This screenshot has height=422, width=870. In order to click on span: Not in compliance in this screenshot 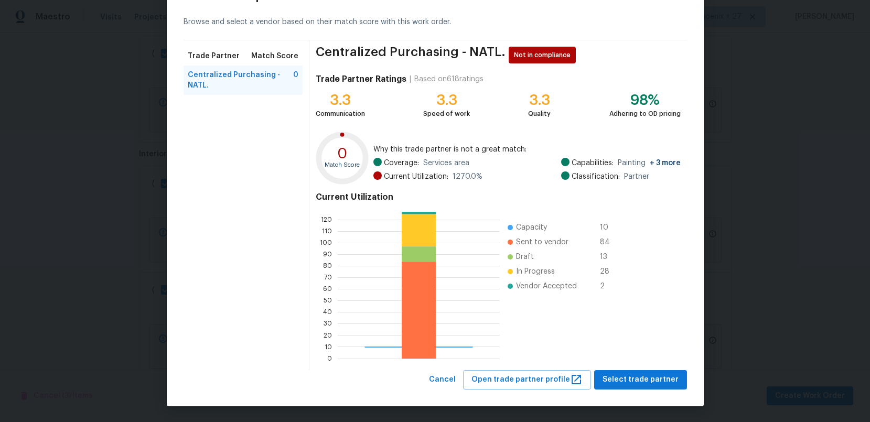, I will do `click(545, 55)`.